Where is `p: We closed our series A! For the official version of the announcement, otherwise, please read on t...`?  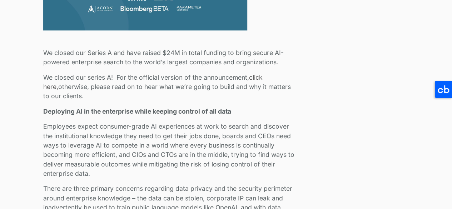 p: We closed our series A! For the official version of the announcement, otherwise, please read on t... is located at coordinates (171, 87).